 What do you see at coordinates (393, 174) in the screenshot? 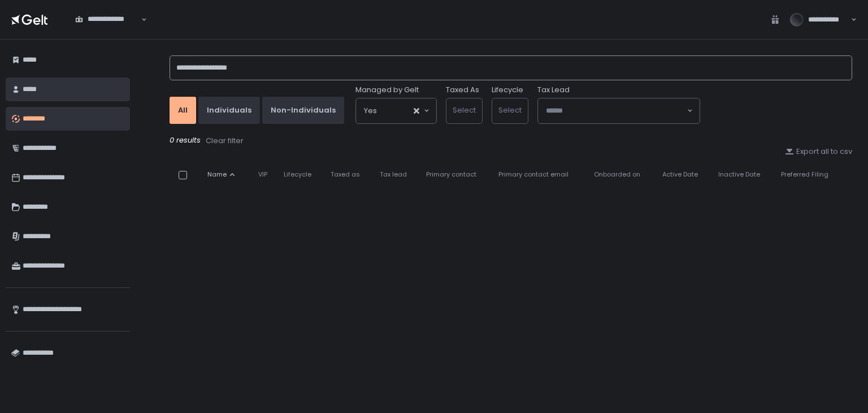
I see `span: Tax lead` at bounding box center [393, 174].